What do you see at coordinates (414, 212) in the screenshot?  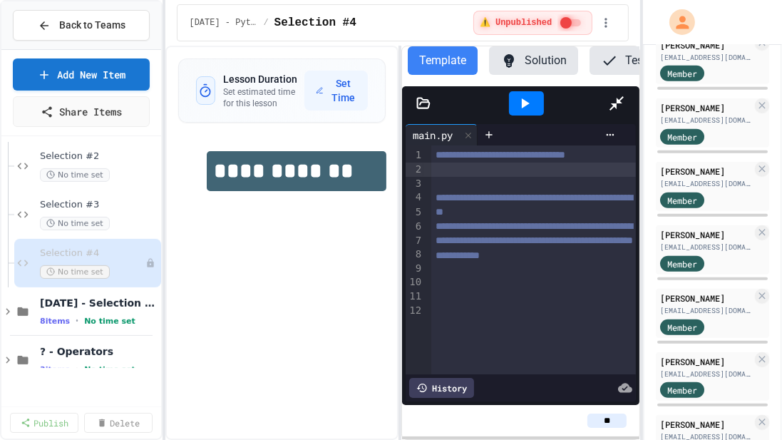 I see `div: 5` at bounding box center [414, 212].